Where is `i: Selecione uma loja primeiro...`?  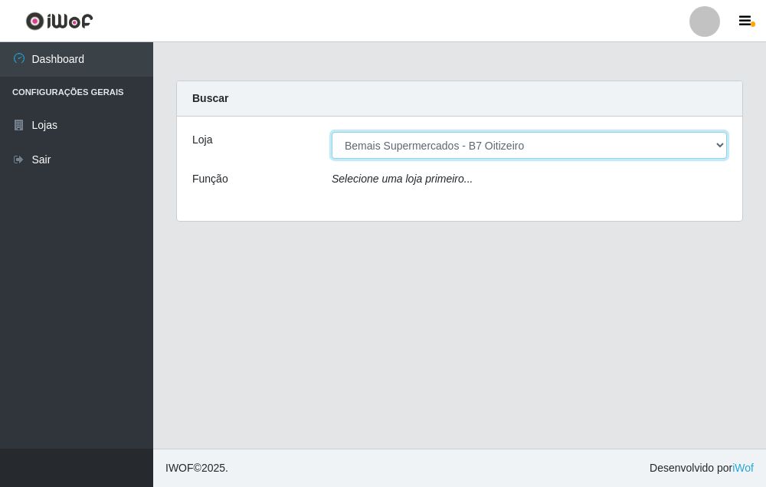 i: Selecione uma loja primeiro... is located at coordinates (402, 179).